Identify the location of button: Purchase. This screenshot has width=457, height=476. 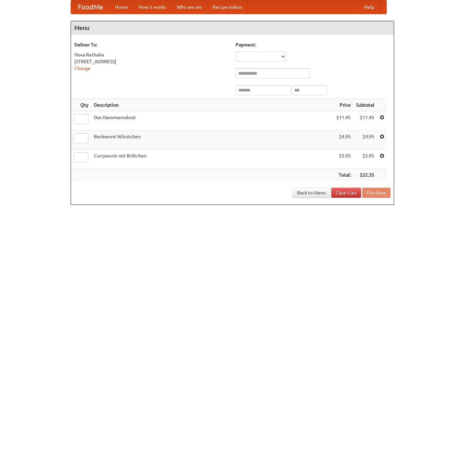
(376, 193).